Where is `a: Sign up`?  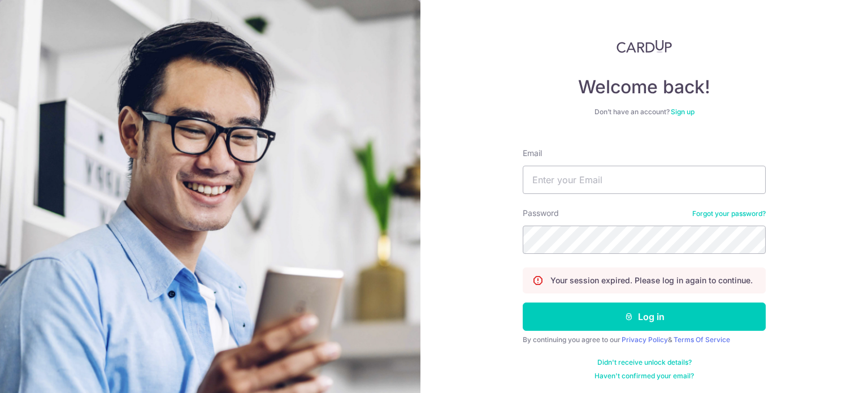
a: Sign up is located at coordinates (683, 111).